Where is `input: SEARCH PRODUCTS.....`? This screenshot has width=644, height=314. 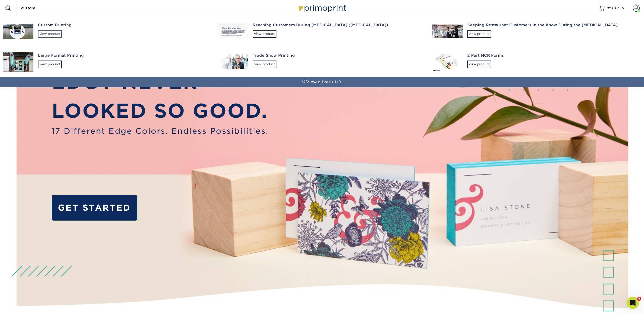
input: SEARCH PRODUCTS..... is located at coordinates (45, 8).